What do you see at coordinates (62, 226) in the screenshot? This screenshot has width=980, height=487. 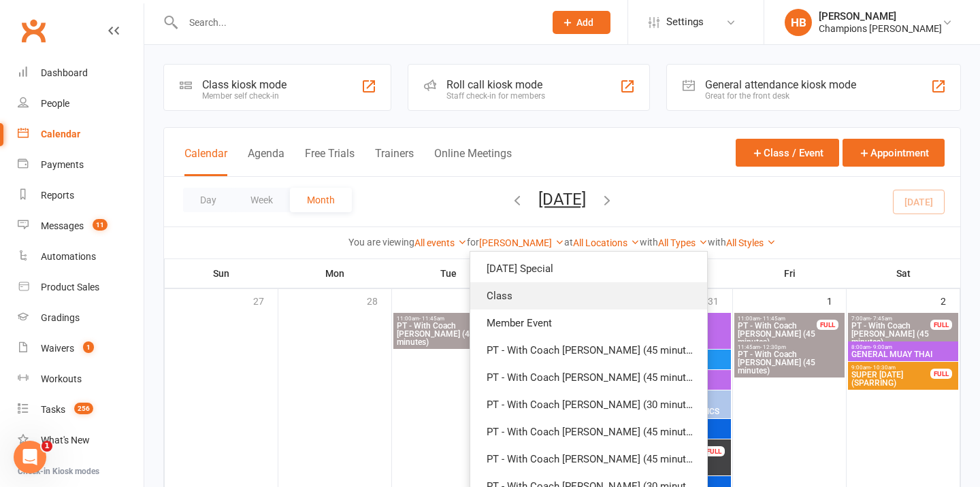 I see `div: Messages` at bounding box center [62, 226].